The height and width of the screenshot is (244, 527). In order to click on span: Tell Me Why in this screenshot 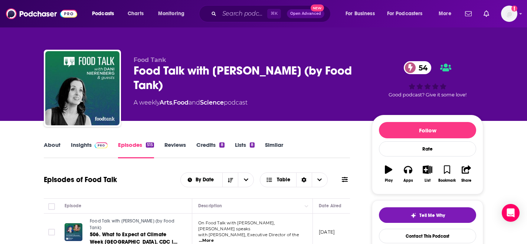, I will do `click(432, 216)`.